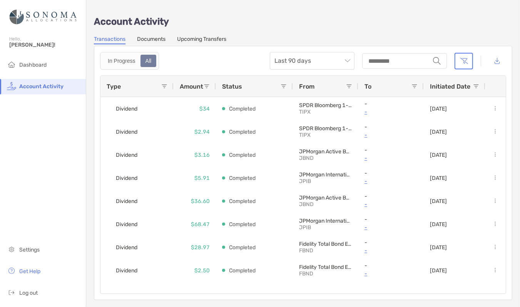 The width and height of the screenshot is (520, 307). I want to click on p: $34, so click(204, 109).